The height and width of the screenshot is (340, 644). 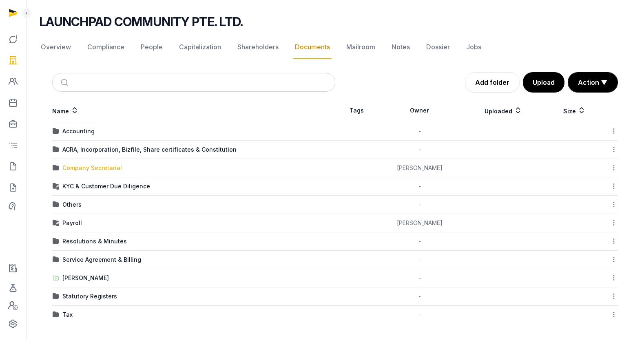 I want to click on a: Dossier, so click(x=438, y=47).